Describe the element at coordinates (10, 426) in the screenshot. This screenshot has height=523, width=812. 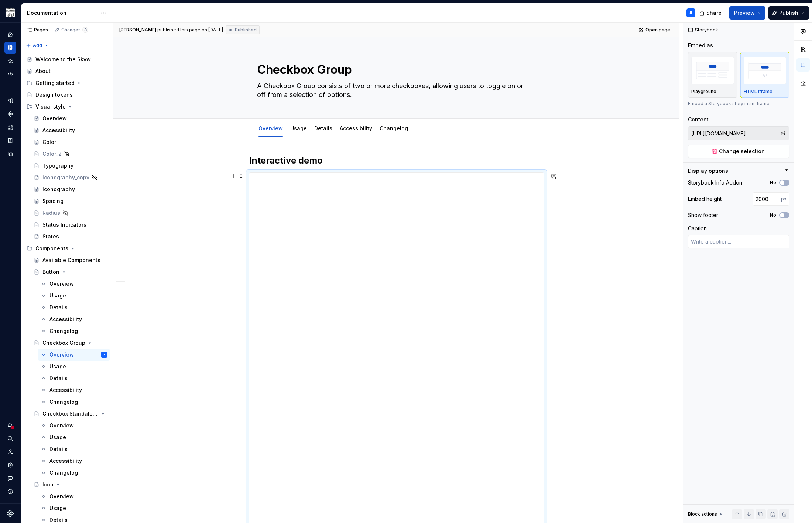
I see `div: Notifications` at that location.